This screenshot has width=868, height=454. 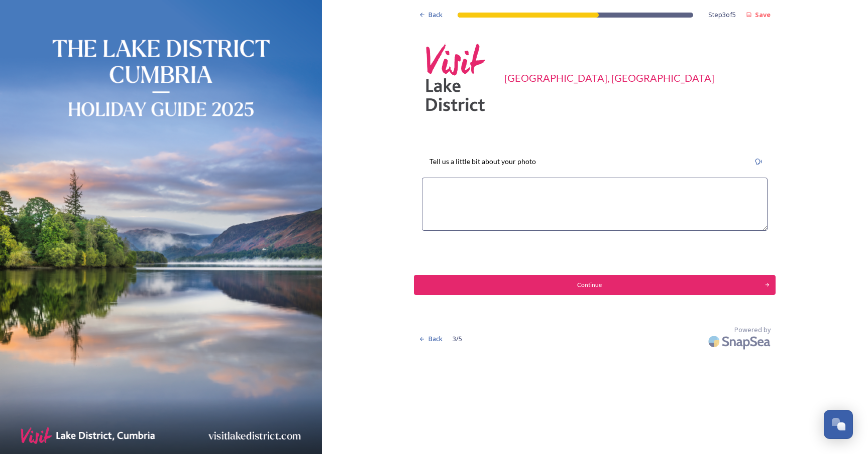 What do you see at coordinates (457, 78) in the screenshot?
I see `img: Square-VLD-Logo-Pink-Grey.png` at bounding box center [457, 78].